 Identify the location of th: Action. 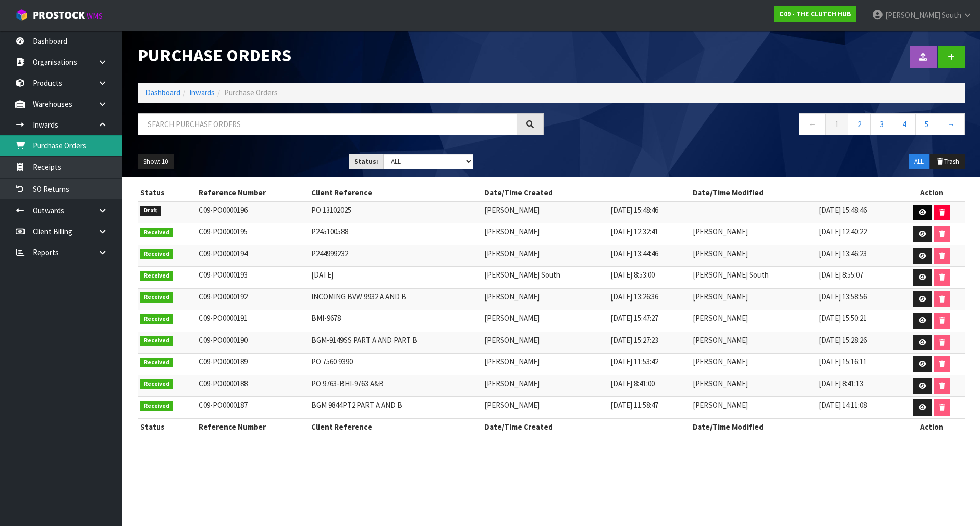
(931, 193).